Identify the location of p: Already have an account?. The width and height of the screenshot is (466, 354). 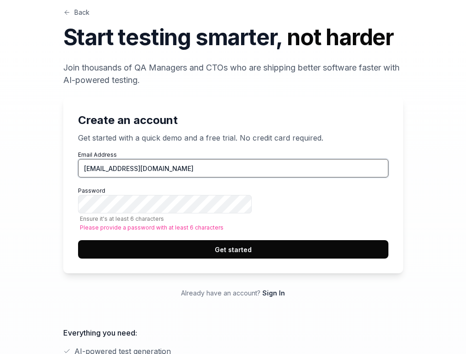
(233, 293).